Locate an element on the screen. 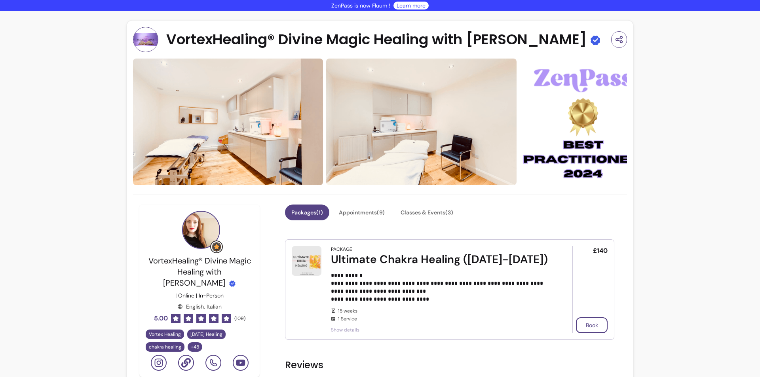 This screenshot has height=377, width=760. a: Learn more is located at coordinates (411, 6).